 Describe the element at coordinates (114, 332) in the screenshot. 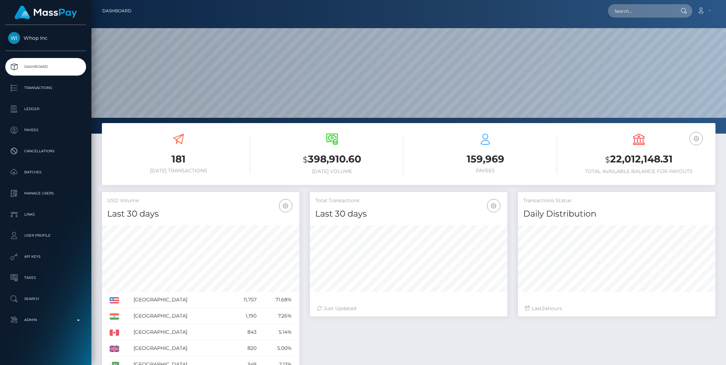

I see `img: CA.png` at that location.